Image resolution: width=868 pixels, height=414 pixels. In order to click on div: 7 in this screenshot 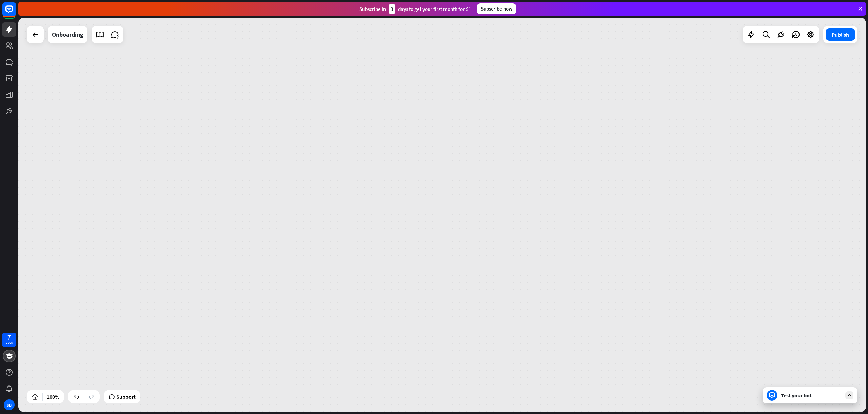, I will do `click(9, 337)`.